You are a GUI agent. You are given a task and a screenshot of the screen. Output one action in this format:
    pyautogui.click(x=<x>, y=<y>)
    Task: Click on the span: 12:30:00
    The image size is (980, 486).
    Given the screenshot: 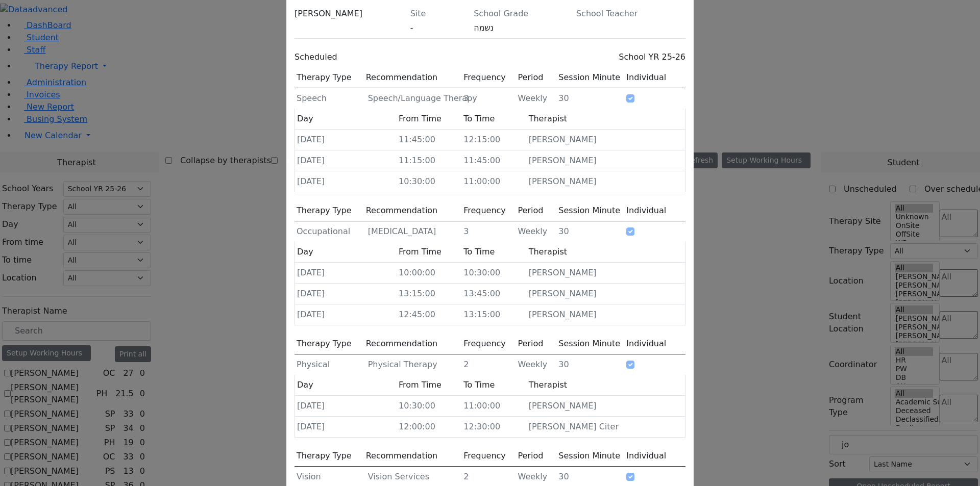 What is the action you would take?
    pyautogui.click(x=482, y=427)
    